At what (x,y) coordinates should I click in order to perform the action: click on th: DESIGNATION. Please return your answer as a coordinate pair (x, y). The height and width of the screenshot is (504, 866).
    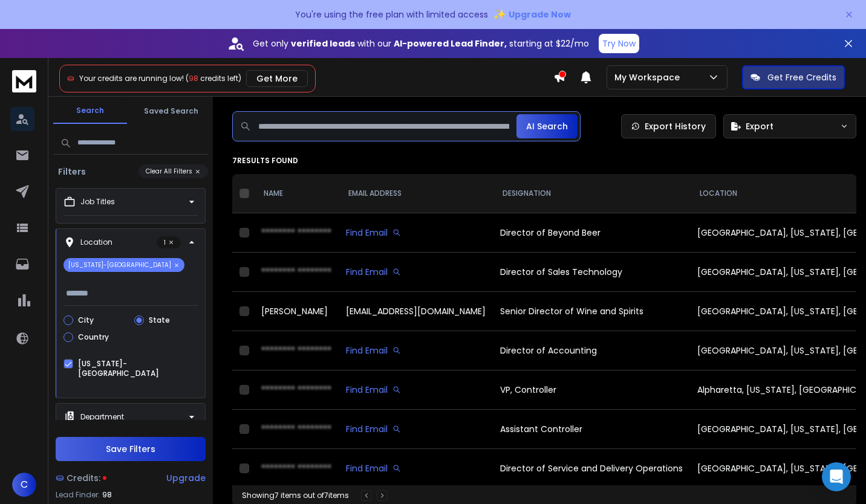
    Looking at the image, I should click on (592, 194).